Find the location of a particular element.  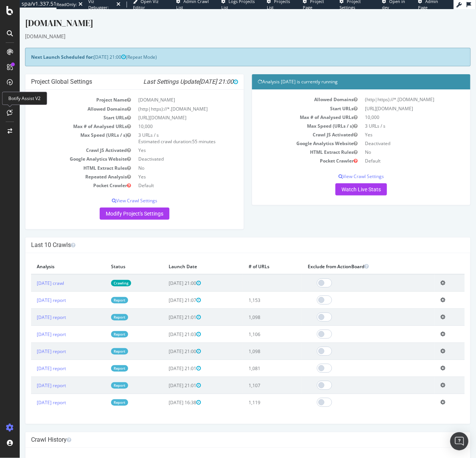

strong: Next Launch Scheduled for: is located at coordinates (42, 48).